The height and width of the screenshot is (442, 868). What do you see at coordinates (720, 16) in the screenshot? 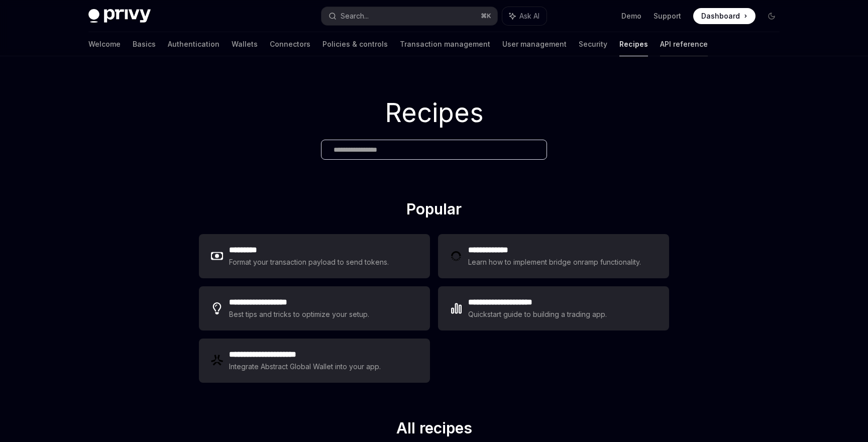
I see `span: Dashboard` at bounding box center [720, 16].